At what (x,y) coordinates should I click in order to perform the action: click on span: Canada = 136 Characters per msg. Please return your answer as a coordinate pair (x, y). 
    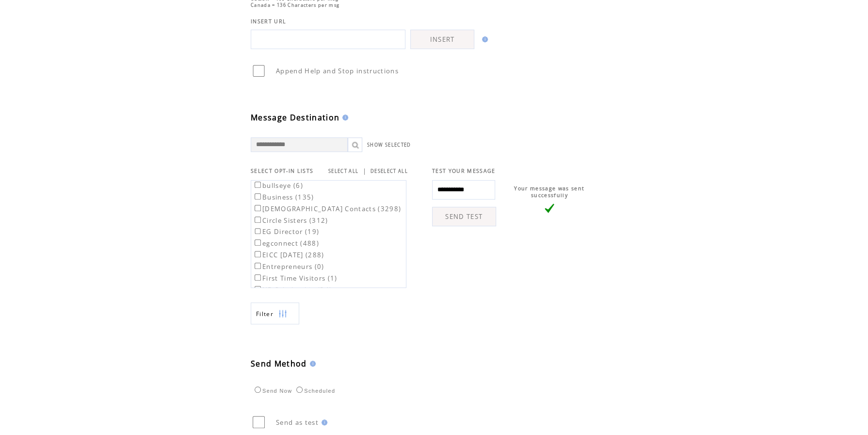
    Looking at the image, I should click on (295, 5).